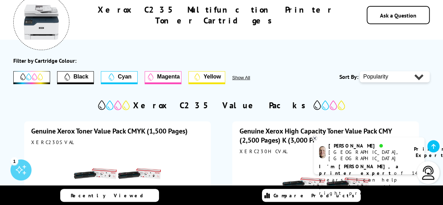  What do you see at coordinates (119, 77) in the screenshot?
I see `button: Cyan` at bounding box center [119, 77].